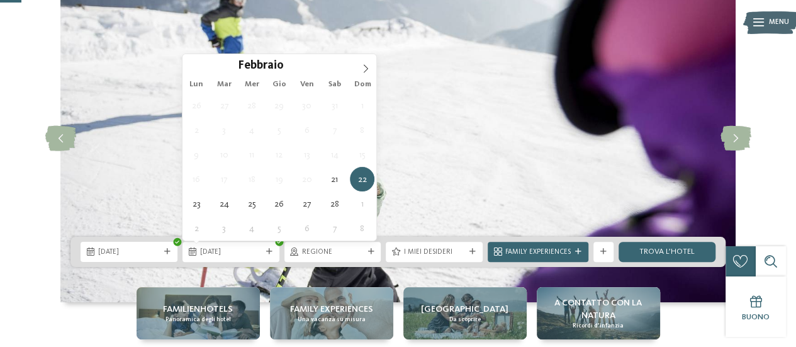 This screenshot has height=347, width=796. Describe the element at coordinates (756, 307) in the screenshot. I see `a: Buono` at that location.